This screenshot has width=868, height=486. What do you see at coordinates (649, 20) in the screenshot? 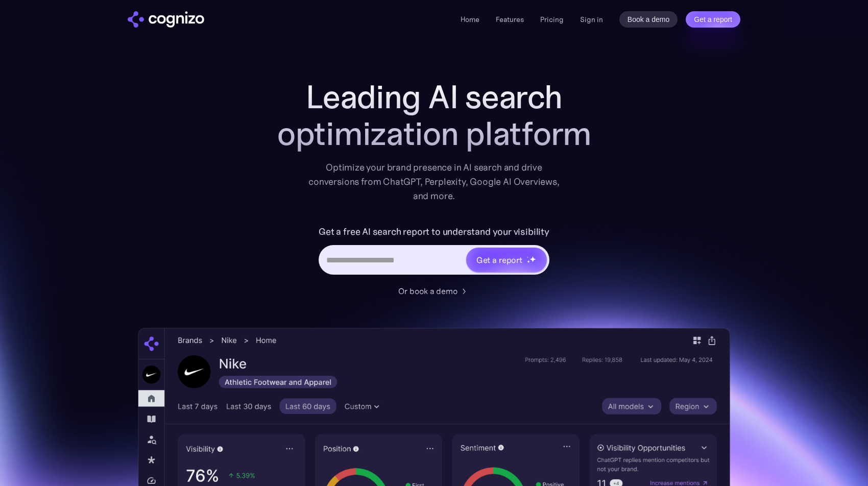
I see `a: Book a demo` at bounding box center [649, 20].